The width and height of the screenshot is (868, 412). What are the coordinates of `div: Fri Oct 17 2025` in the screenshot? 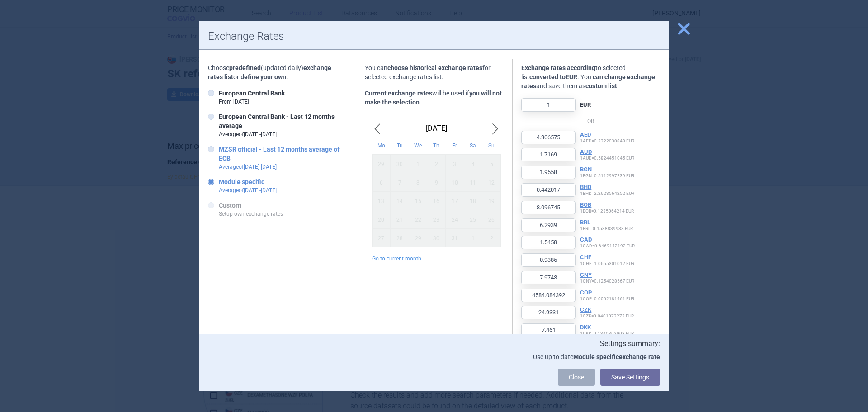 It's located at (455, 201).